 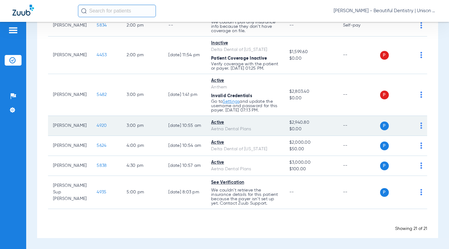 I want to click on span: $3,000.00, so click(x=312, y=162).